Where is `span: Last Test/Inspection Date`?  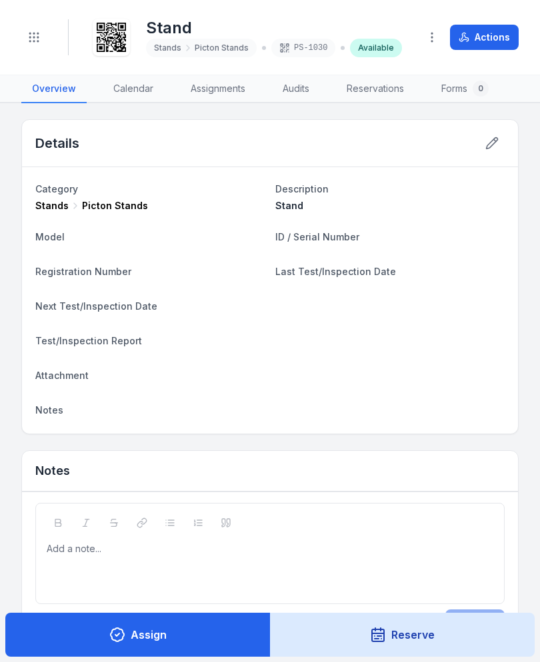
span: Last Test/Inspection Date is located at coordinates (335, 271).